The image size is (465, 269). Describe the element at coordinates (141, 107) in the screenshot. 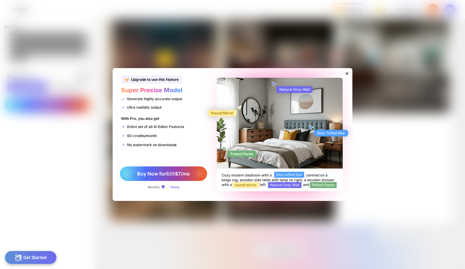

I see `div: Ultra realistic output` at that location.